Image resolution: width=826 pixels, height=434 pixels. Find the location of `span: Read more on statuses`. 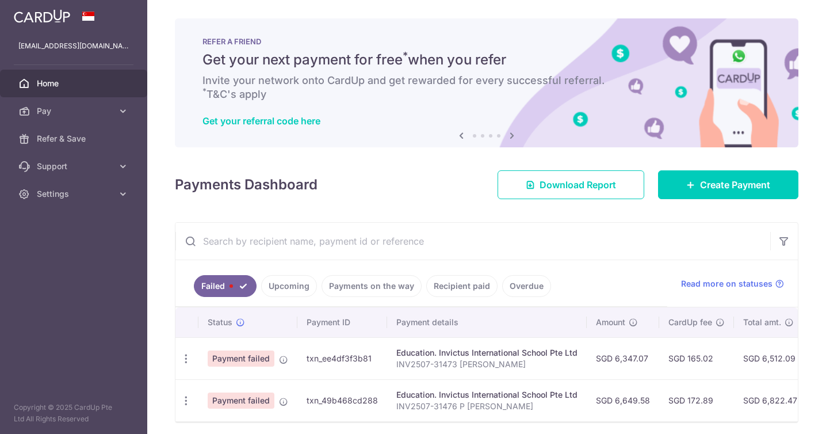

span: Read more on statuses is located at coordinates (726, 284).